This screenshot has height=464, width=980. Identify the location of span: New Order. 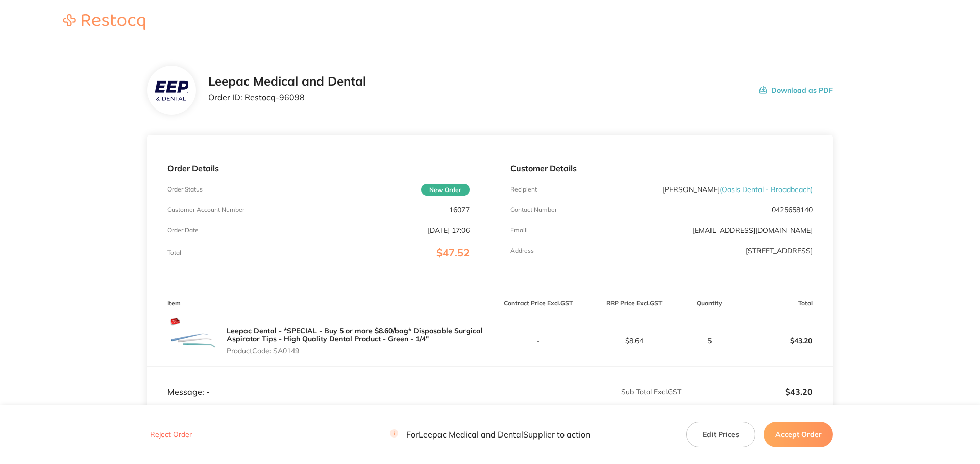
(445, 190).